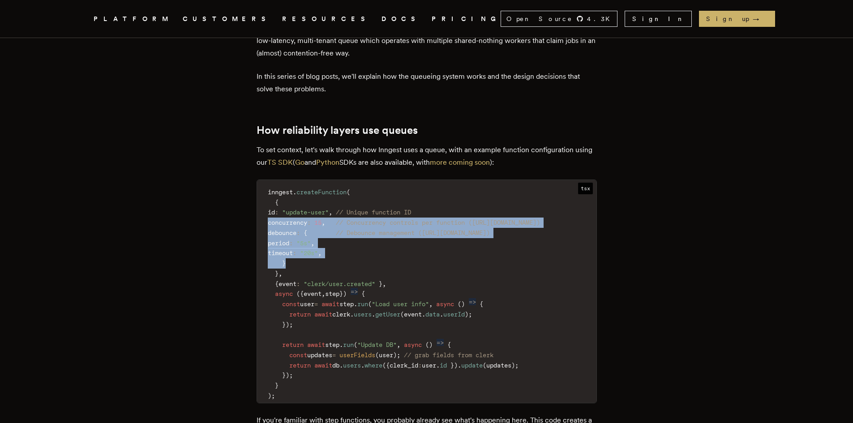 The image size is (853, 423). I want to click on span: // Unique function ID, so click(373, 212).